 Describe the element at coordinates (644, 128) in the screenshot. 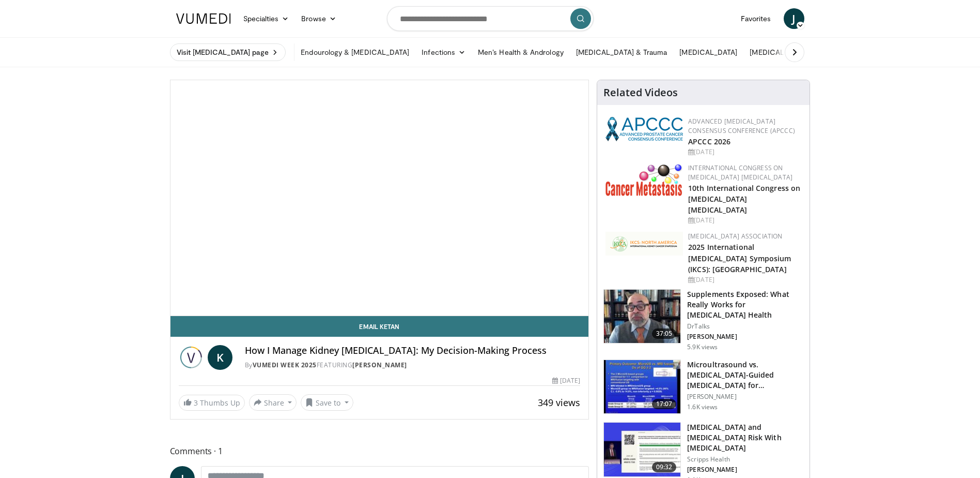

I see `img: 92ba7c40-df22-45a2-8e3f-1ca017a3d5ba.png.150x105_q85_autocrop_double_scale_upscale_version-0.2.png` at that location.